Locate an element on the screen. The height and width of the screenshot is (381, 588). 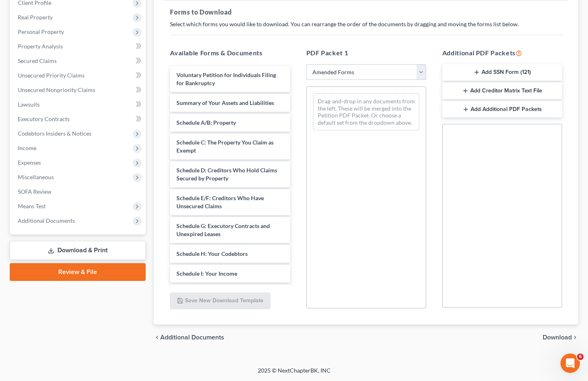
h5: Forms to Download is located at coordinates (366, 12).